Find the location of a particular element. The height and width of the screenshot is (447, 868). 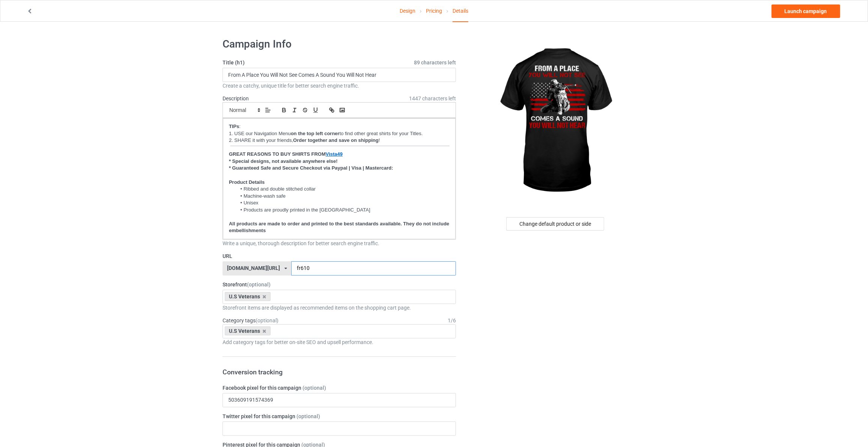

li: Ribbed and double stitched collar is located at coordinates (343, 189).